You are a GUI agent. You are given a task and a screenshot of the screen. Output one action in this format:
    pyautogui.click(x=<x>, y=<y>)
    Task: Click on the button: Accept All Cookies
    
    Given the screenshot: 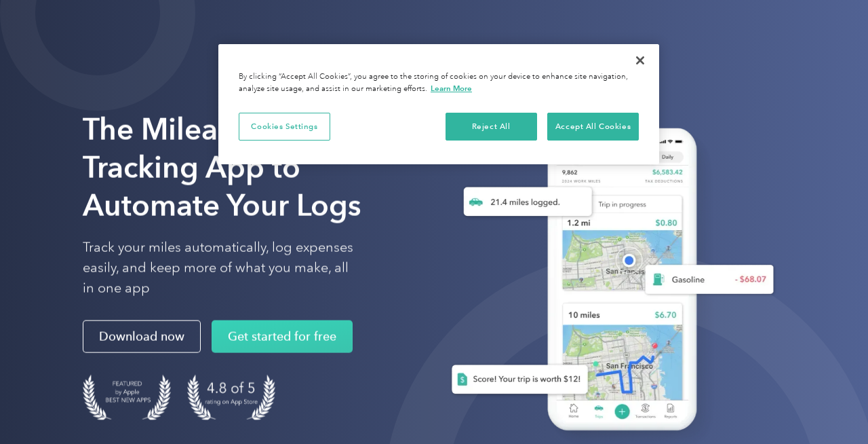 What is the action you would take?
    pyautogui.click(x=593, y=126)
    